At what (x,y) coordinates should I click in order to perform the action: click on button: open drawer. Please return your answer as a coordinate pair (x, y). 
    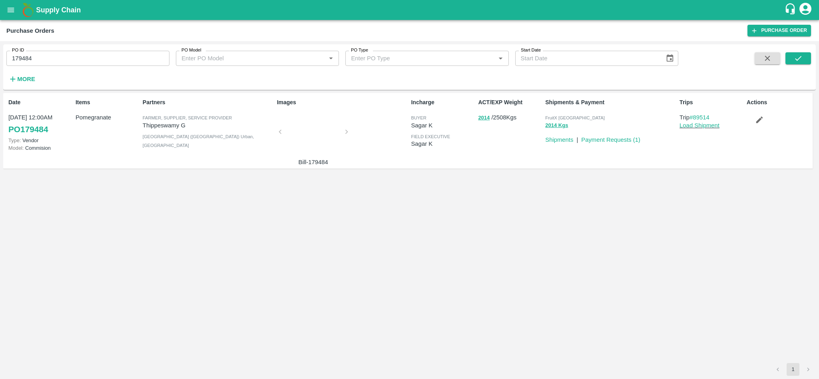
    Looking at the image, I should click on (11, 10).